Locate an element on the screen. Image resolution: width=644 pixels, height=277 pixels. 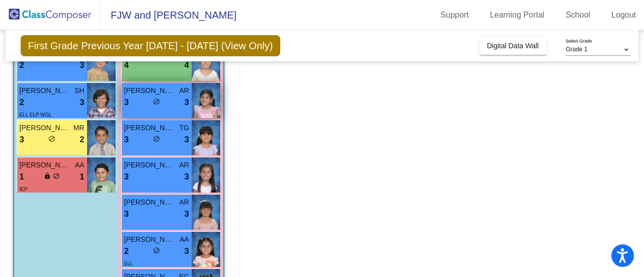
span: Digital Data Wall is located at coordinates (513, 46).